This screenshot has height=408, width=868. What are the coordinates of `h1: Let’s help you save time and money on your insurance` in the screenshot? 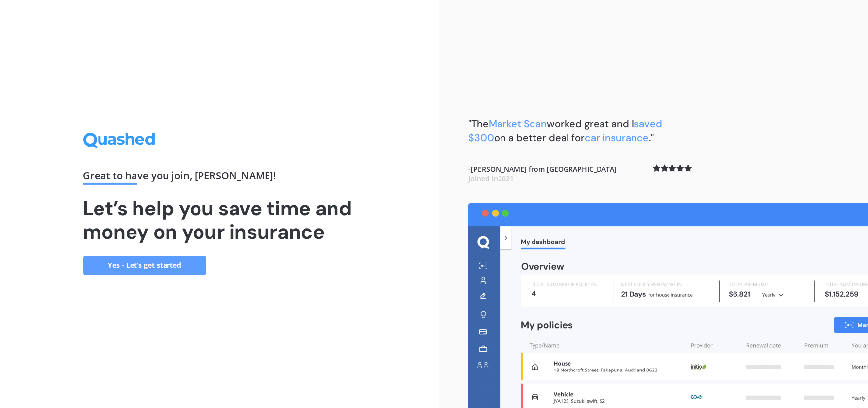 It's located at (220, 220).